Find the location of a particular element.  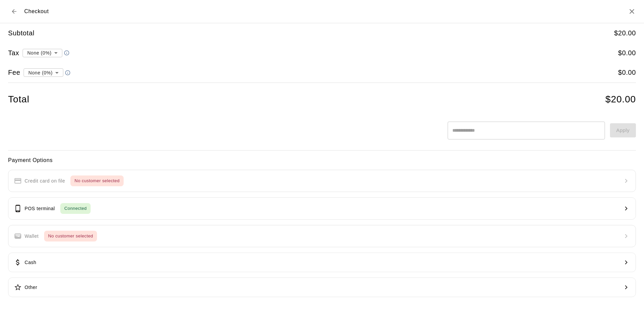

span: Connected is located at coordinates (75, 208).